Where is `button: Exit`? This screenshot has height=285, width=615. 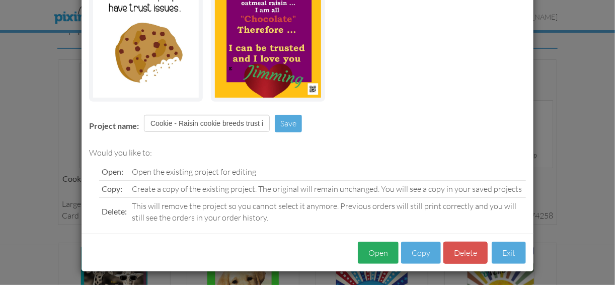 button: Exit is located at coordinates (509, 253).